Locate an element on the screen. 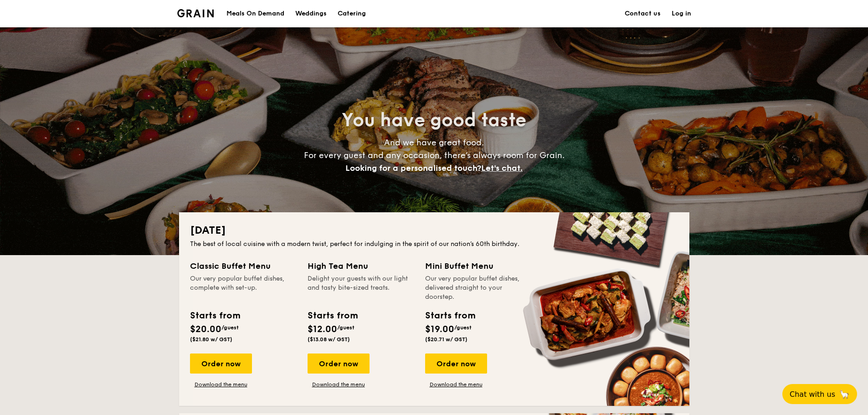 This screenshot has width=868, height=415. span: ($13.08 w/ GST) is located at coordinates (329, 339).